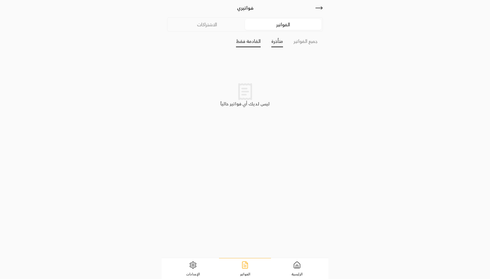 Image resolution: width=490 pixels, height=279 pixels. Describe the element at coordinates (305, 41) in the screenshot. I see `a: جميع الفواتير` at that location.